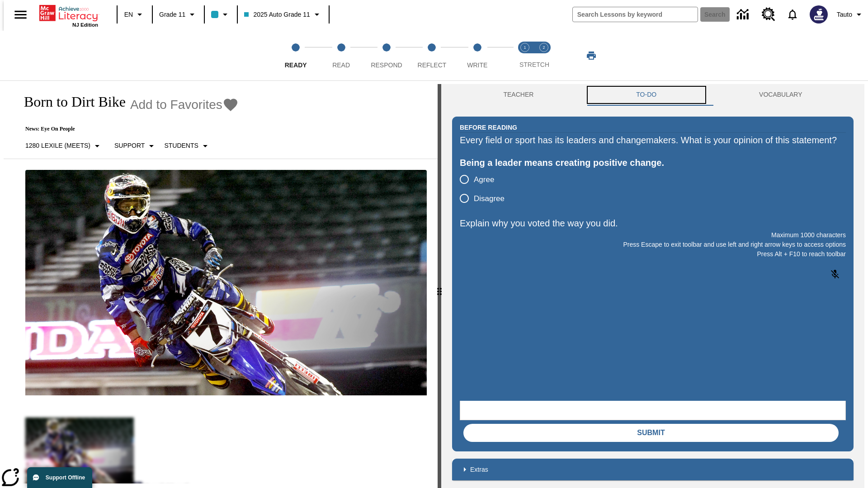 The width and height of the screenshot is (868, 488). What do you see at coordinates (819, 14) in the screenshot?
I see `img: Avatar` at bounding box center [819, 14].